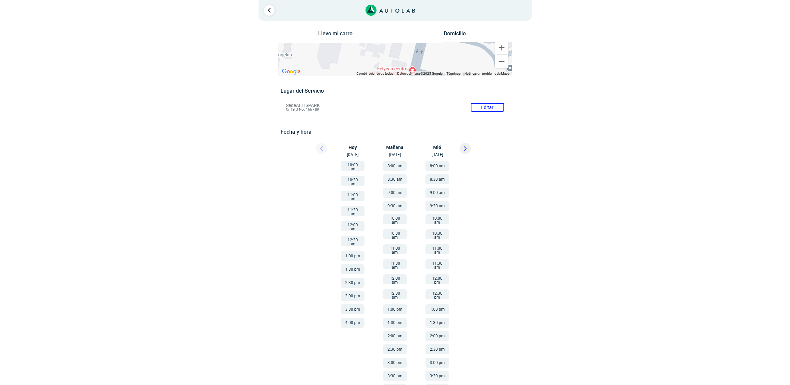 This screenshot has height=385, width=790. What do you see at coordinates (375, 74) in the screenshot?
I see `button: Combinaciones de teclas` at bounding box center [375, 74].